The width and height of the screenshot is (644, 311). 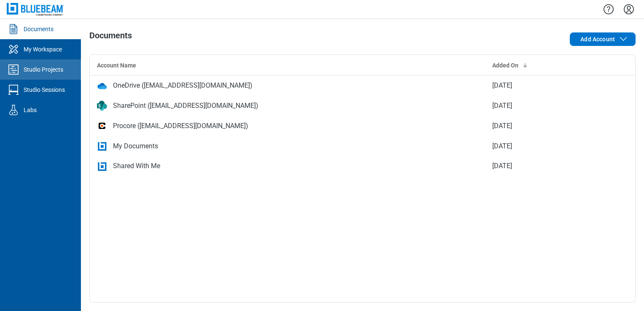 I want to click on div: Studio Projects, so click(x=43, y=69).